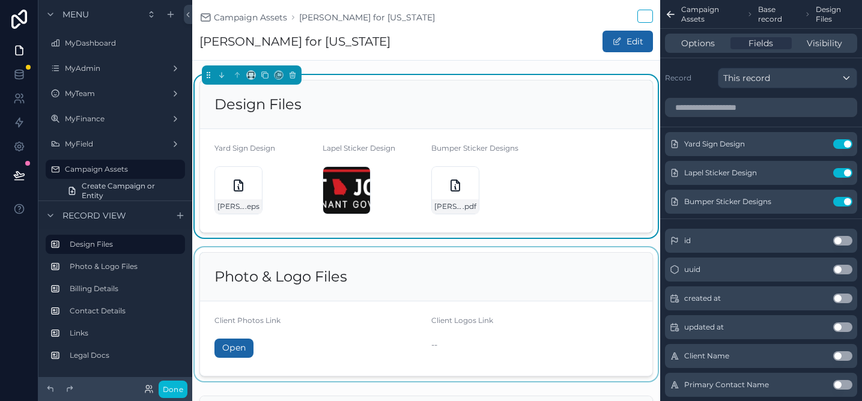  I want to click on span: Primary Contact Name, so click(726, 385).